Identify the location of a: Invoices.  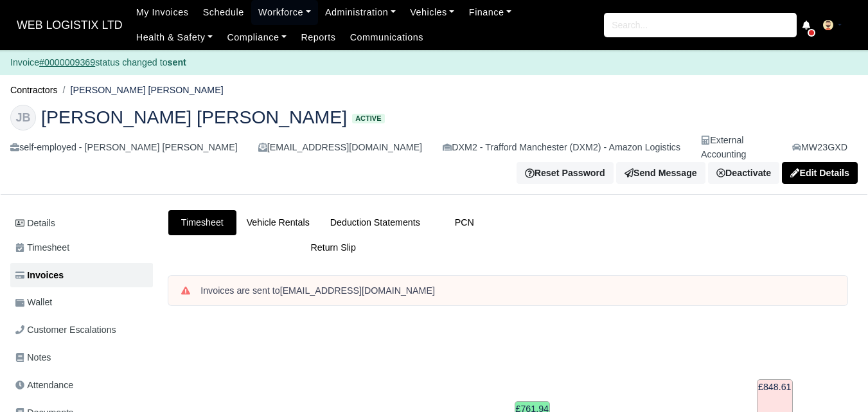
(81, 275).